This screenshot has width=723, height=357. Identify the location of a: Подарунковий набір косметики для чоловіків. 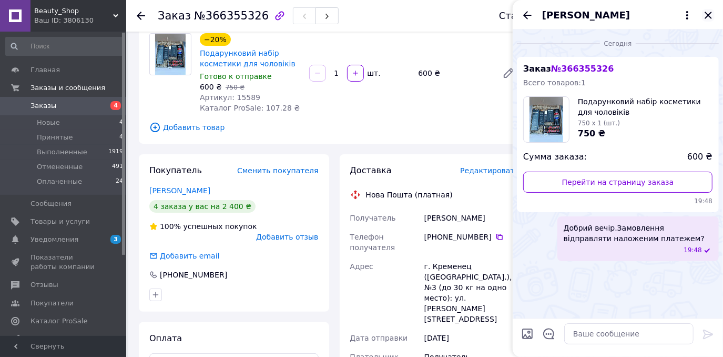
(248, 58).